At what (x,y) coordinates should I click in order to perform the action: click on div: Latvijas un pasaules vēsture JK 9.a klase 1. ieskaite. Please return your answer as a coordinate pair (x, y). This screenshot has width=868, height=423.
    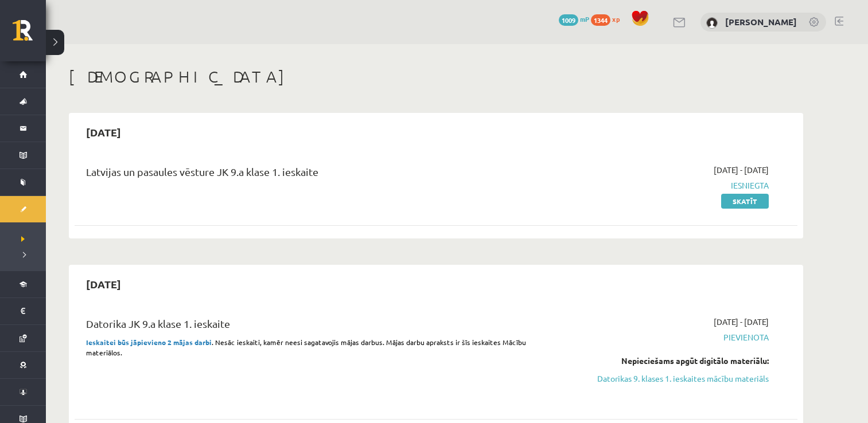
    Looking at the image, I should click on (310, 175).